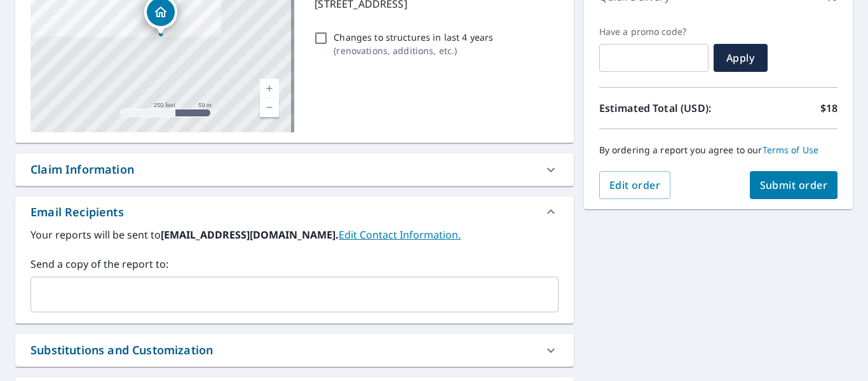 This screenshot has height=381, width=868. What do you see at coordinates (294, 264) in the screenshot?
I see `label: Send a copy of the report to:` at bounding box center [294, 264].